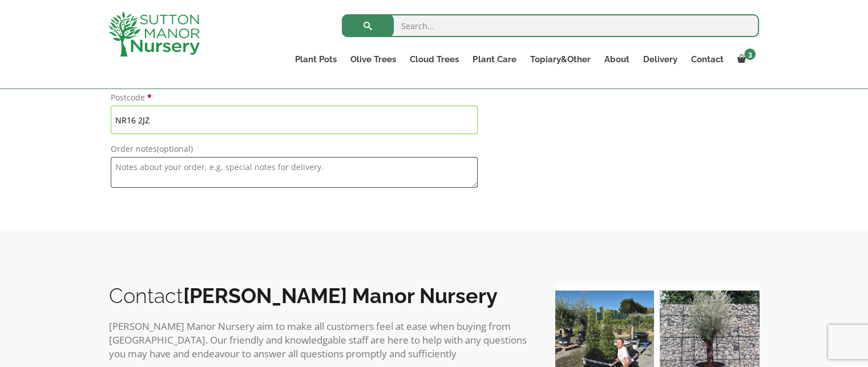  What do you see at coordinates (616, 60) in the screenshot?
I see `a: About` at bounding box center [616, 60].